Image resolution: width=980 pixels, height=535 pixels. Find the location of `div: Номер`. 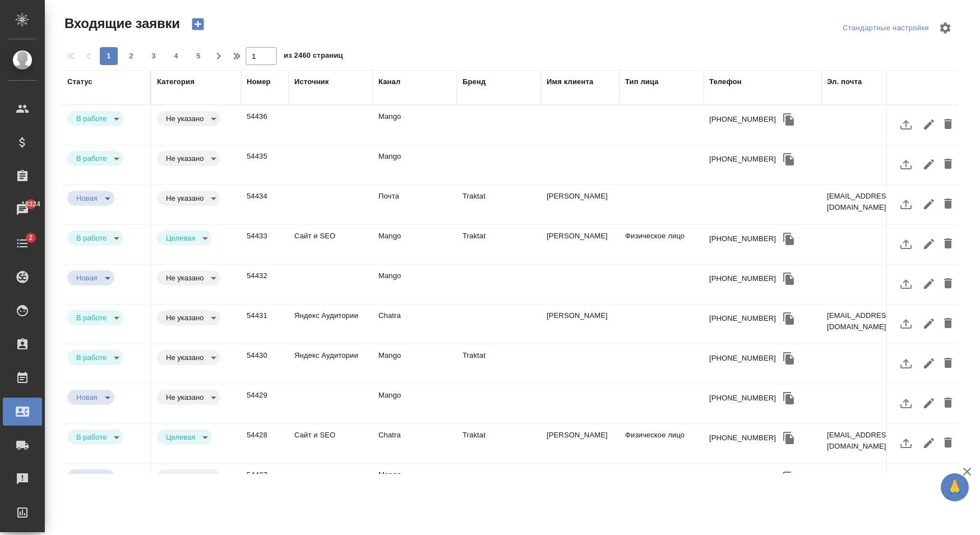

div: Номер is located at coordinates (258, 82).